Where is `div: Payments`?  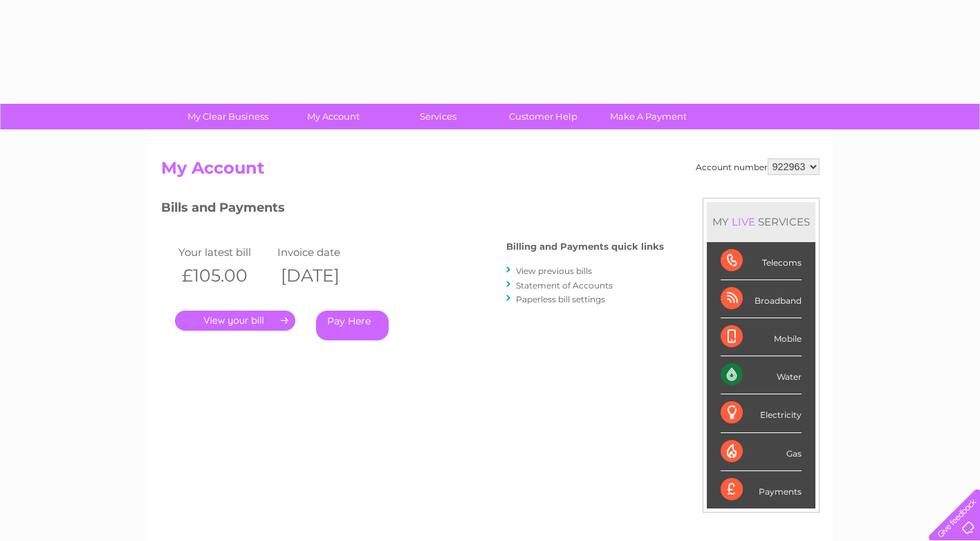 div: Payments is located at coordinates (761, 490).